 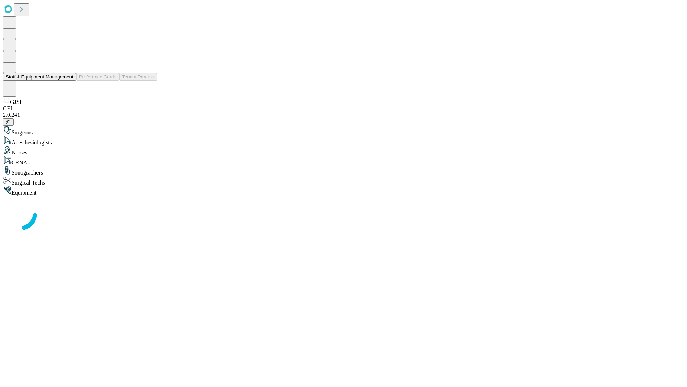 What do you see at coordinates (138, 77) in the screenshot?
I see `button: Tenant Params` at bounding box center [138, 77].